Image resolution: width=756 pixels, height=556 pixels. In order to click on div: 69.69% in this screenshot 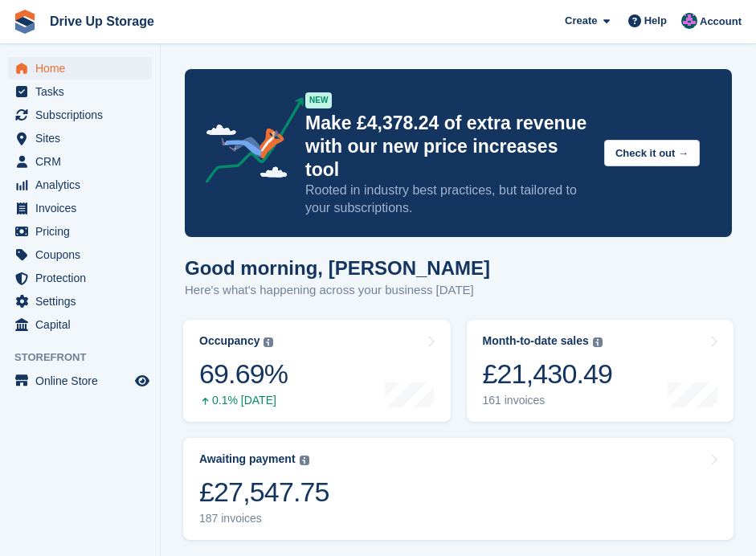, I will do `click(243, 373)`.